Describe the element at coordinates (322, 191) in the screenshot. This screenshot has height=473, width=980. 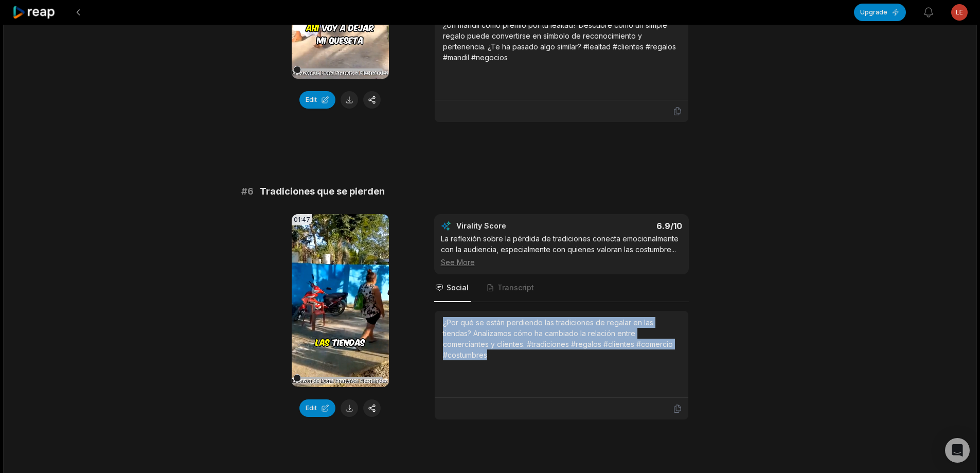
I see `span: Tradiciones que se pierden` at that location.